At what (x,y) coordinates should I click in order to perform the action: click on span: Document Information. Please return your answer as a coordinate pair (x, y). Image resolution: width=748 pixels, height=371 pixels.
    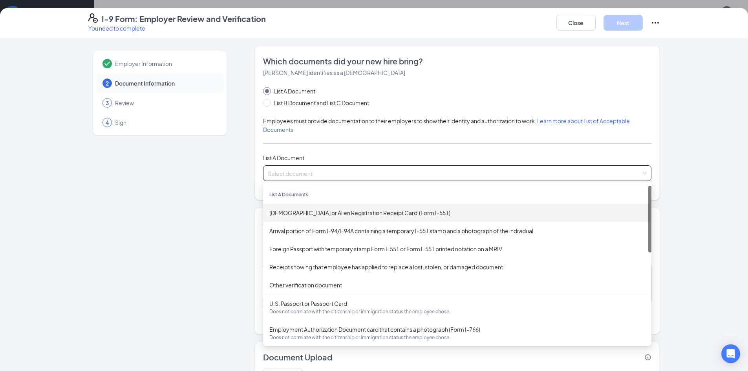
    Looking at the image, I should click on (165, 83).